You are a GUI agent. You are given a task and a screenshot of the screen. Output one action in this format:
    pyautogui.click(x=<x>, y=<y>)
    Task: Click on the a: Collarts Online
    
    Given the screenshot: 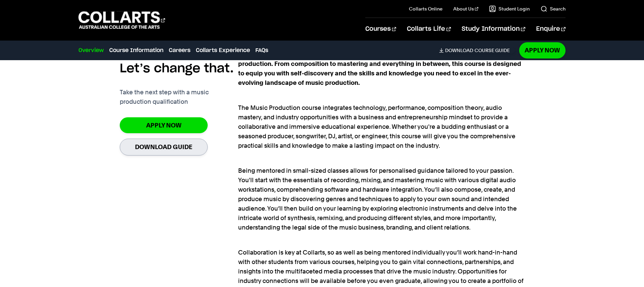 What is the action you would take?
    pyautogui.click(x=426, y=9)
    